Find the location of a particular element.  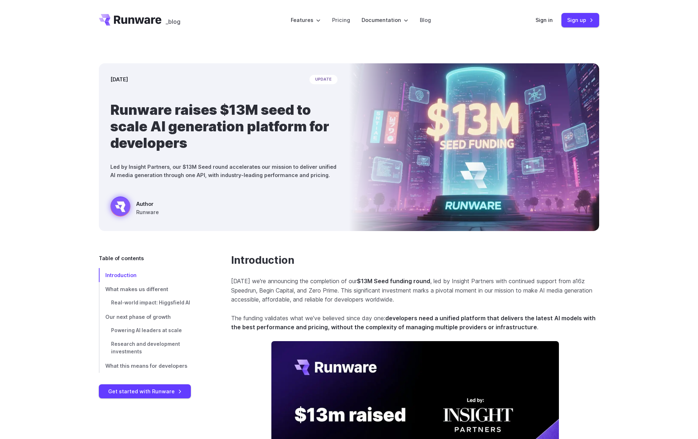

span: What makes us different is located at coordinates (137, 289).